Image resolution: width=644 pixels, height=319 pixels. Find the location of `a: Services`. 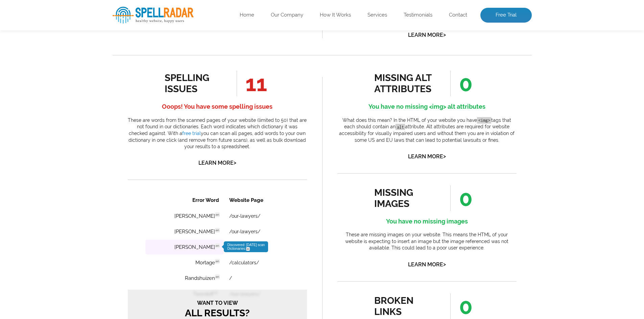

a: Services is located at coordinates (378, 15).